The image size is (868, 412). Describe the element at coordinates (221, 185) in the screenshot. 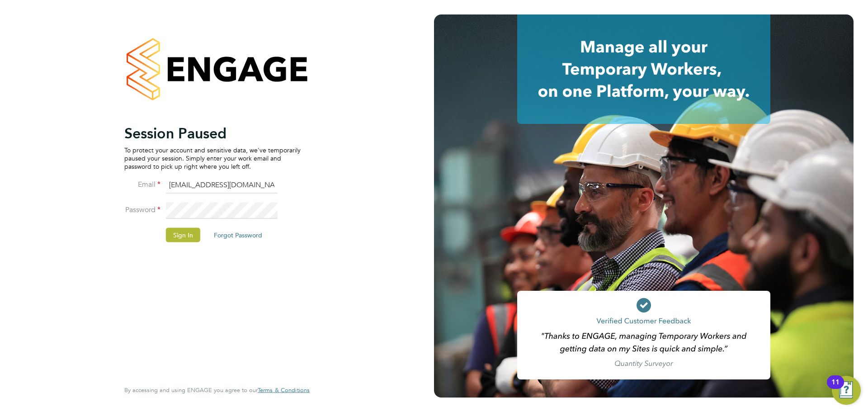

I see `input: Enter your work email...` at that location.